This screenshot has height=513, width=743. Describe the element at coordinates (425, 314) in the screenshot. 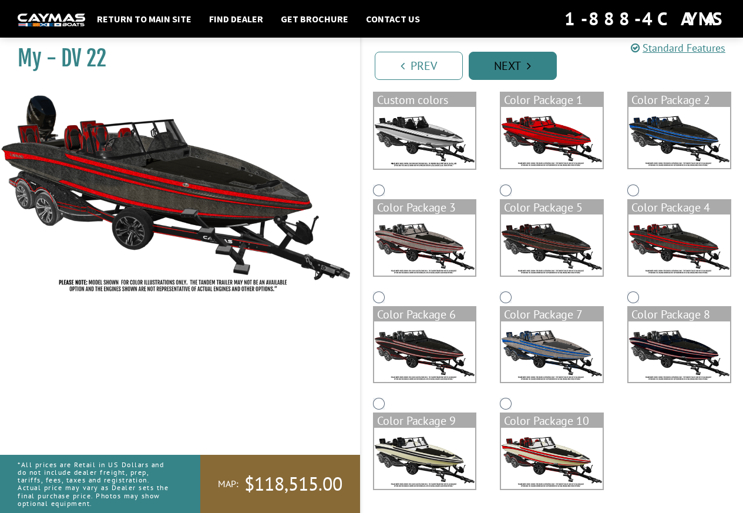

I see `div: Color Package 6` at that location.